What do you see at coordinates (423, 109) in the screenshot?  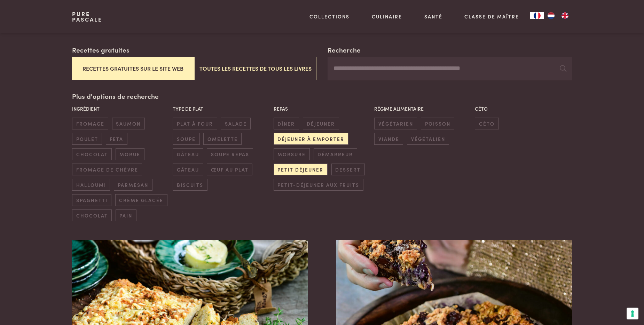 I see `p: Régime alimentaire` at bounding box center [423, 109].